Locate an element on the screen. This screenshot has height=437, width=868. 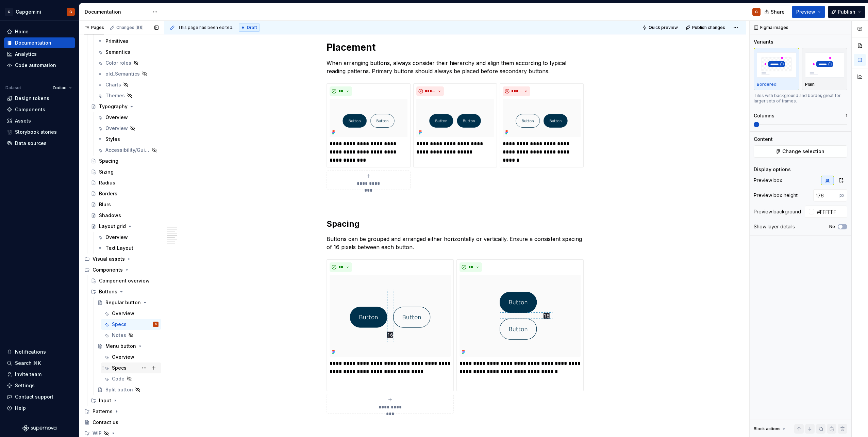
button: CCapgeminiG is located at coordinates (39, 12).